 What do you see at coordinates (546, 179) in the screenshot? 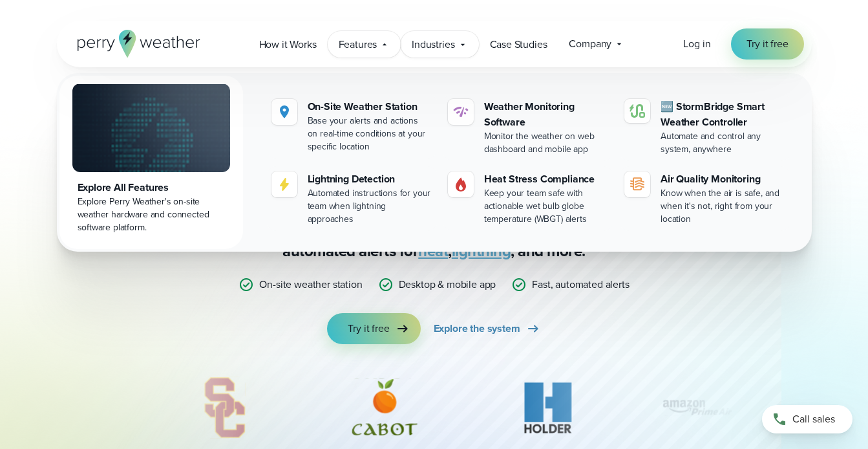
I see `div: Heat Stress Compliance` at bounding box center [546, 179].